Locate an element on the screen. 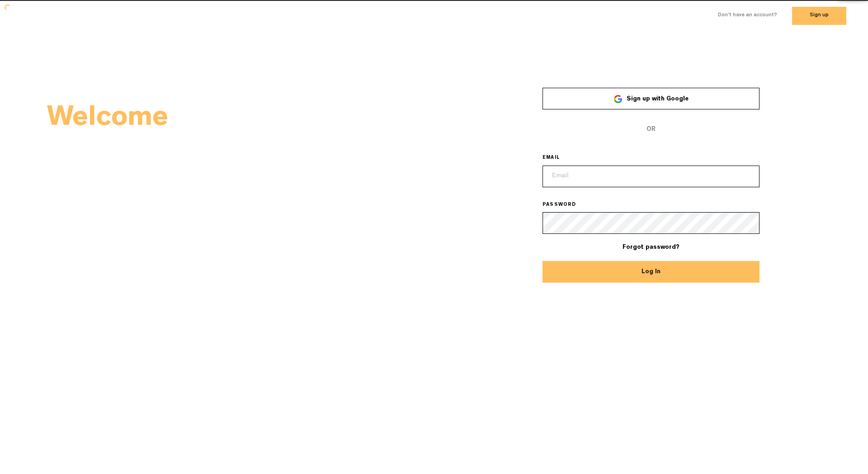  h2: Welcome is located at coordinates (240, 120).